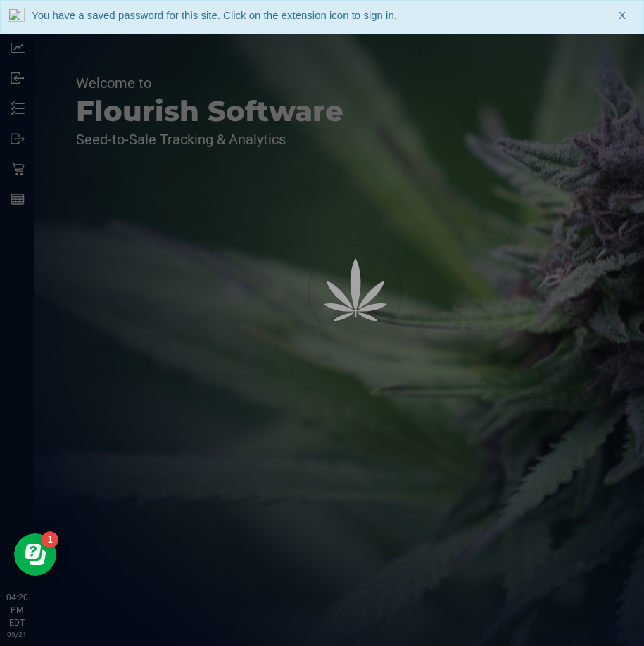  I want to click on span: You have a saved password for this site. Click on the extension icon to sign in., so click(214, 15).